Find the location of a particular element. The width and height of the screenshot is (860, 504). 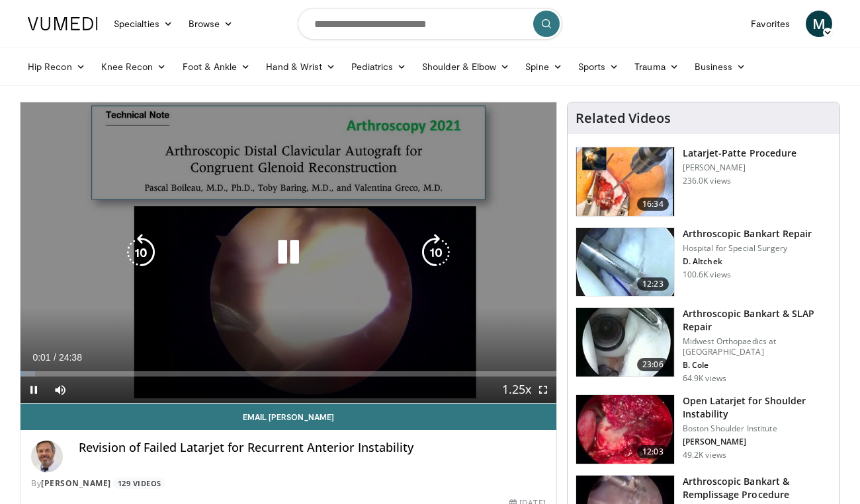

span: 12:03 is located at coordinates (653, 452).